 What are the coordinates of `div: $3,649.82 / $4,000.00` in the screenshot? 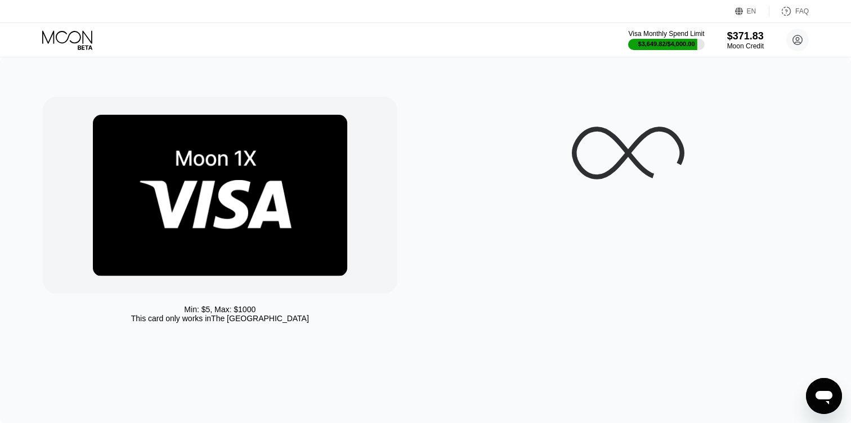 It's located at (667, 44).